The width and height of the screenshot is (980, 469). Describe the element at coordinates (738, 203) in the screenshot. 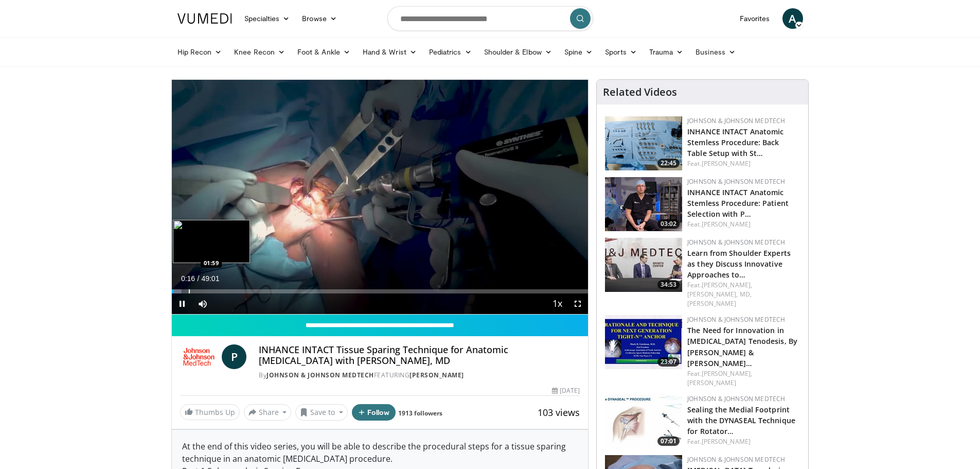

I see `a: INHANCE INTACT Anatomic Stemless Procedure: Patient Selection with P…` at that location.